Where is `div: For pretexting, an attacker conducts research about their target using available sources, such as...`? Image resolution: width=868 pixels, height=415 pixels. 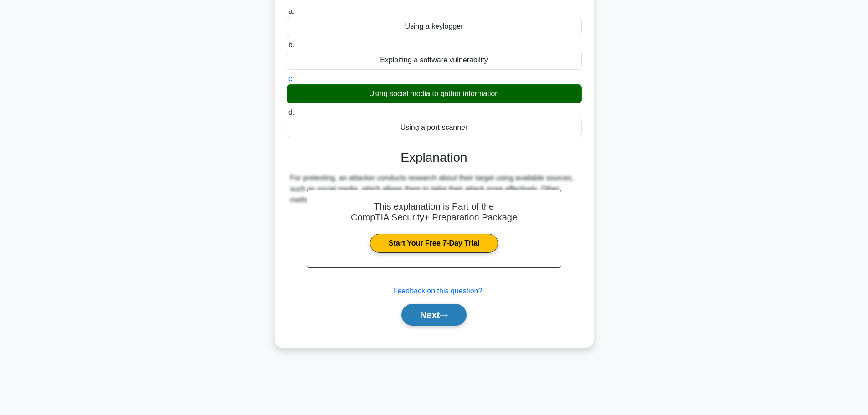 div: For pretexting, an attacker conducts research about their target using available sources, such as... is located at coordinates (434, 189).